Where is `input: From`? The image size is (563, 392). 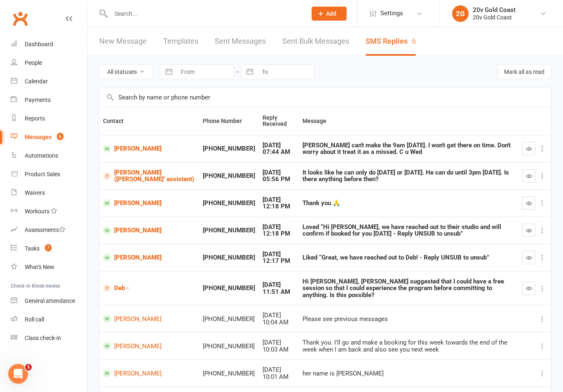
input: From is located at coordinates (205, 72).